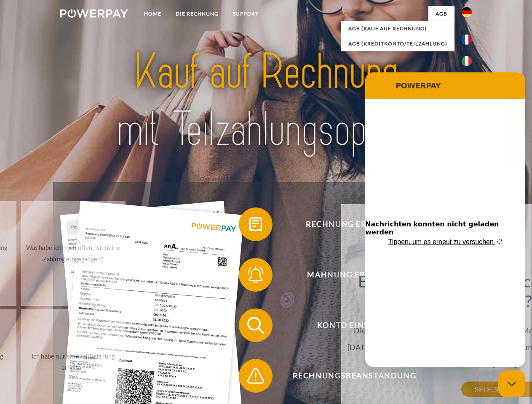 The width and height of the screenshot is (532, 404). What do you see at coordinates (397, 44) in the screenshot?
I see `a: AGB (Kreditkonto/Teilzahlung)` at bounding box center [397, 44].